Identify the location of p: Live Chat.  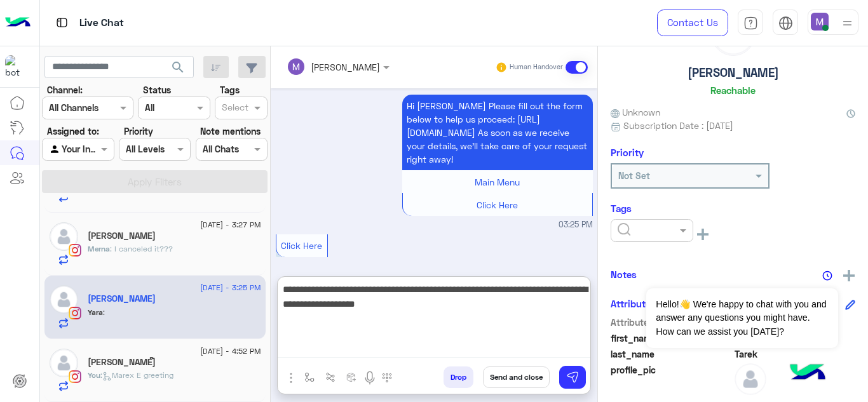
(101, 23).